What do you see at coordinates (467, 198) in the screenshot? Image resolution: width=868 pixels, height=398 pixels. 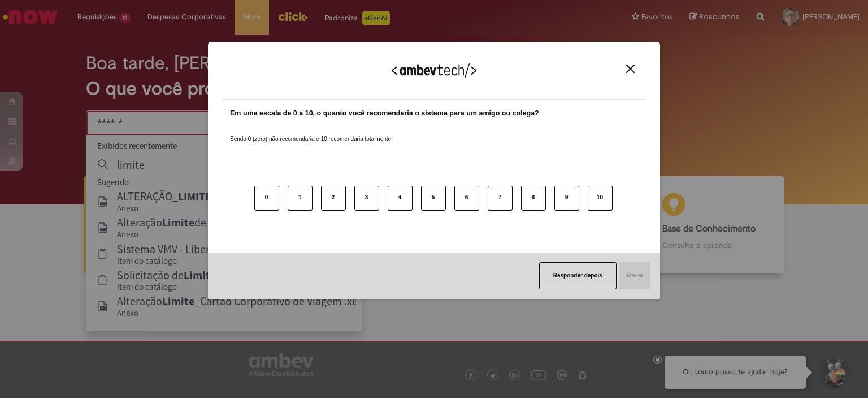 I see `button: 6` at bounding box center [467, 198].